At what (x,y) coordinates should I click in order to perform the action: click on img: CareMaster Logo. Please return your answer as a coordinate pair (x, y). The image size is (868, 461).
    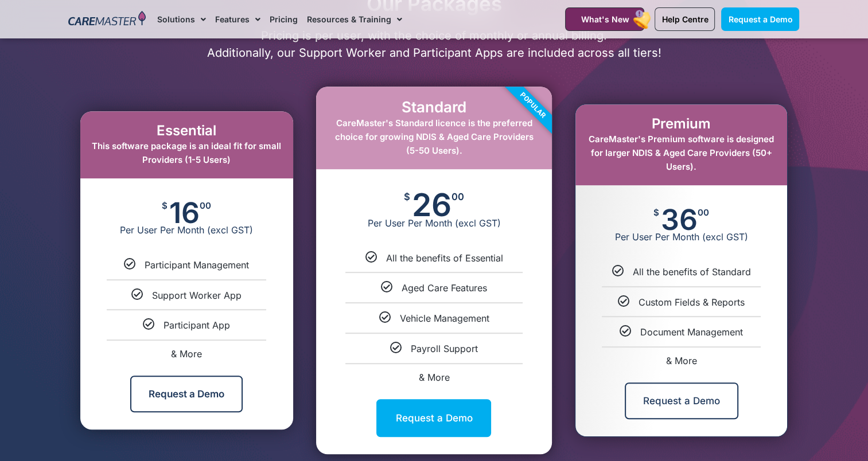
    Looking at the image, I should click on (107, 19).